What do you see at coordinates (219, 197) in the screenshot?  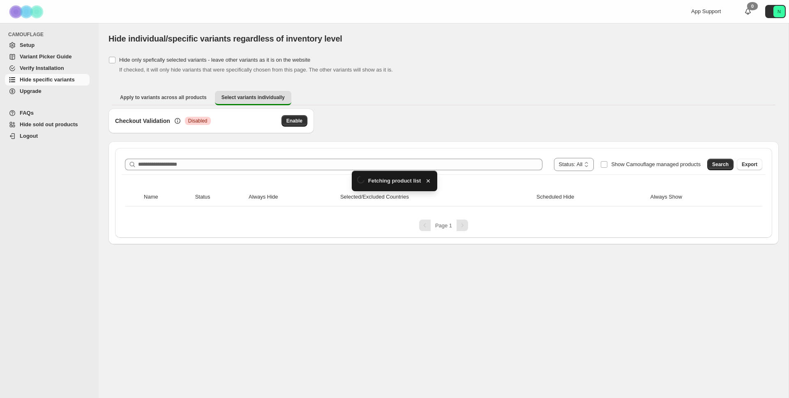 I see `th: Status` at bounding box center [219, 197].